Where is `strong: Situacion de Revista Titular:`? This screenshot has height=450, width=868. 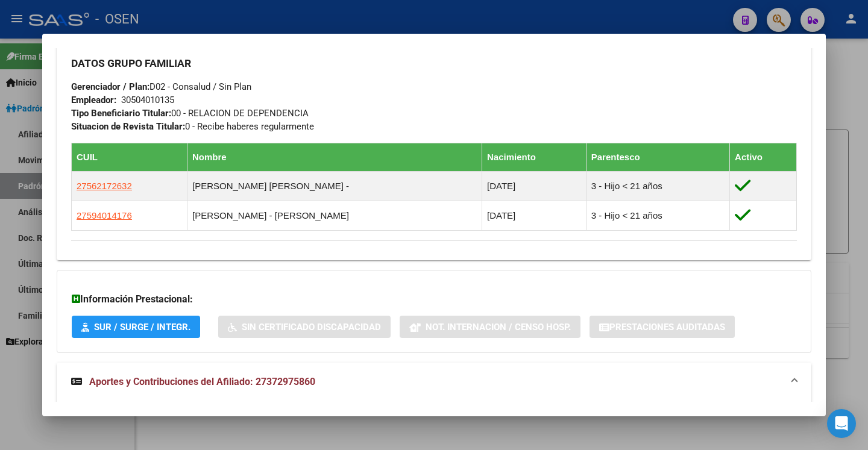 strong: Situacion de Revista Titular: is located at coordinates (128, 127).